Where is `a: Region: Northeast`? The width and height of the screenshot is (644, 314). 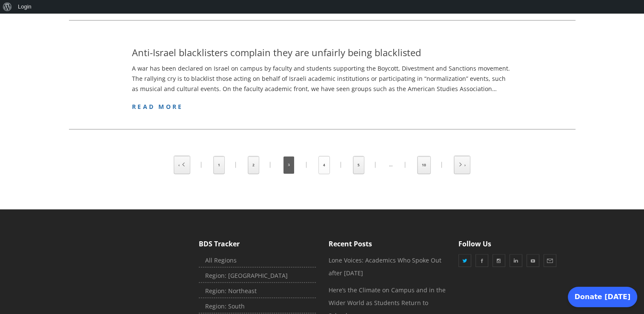 a: Region: Northeast is located at coordinates (257, 291).